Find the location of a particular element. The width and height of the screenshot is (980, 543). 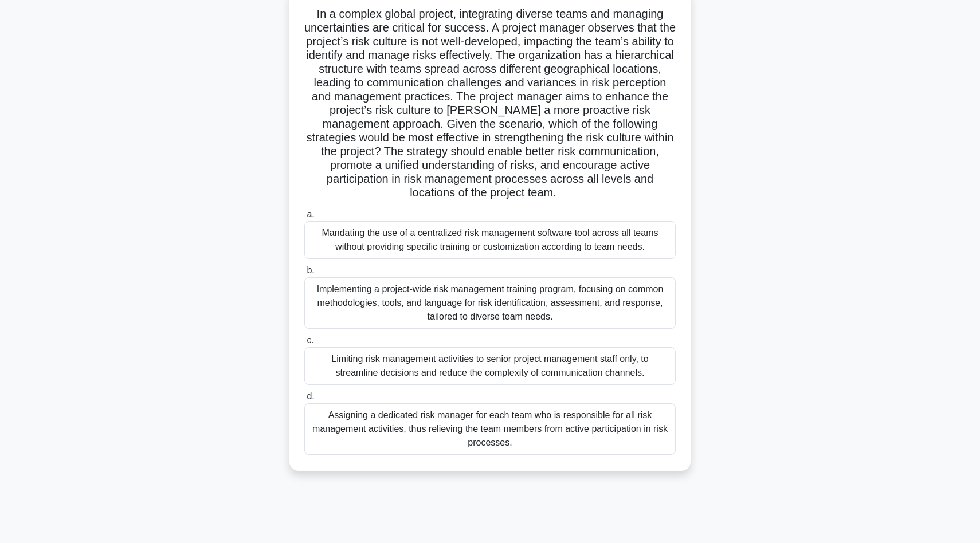

div: Limiting risk management activities to senior project management staff only, to streamline decisi... is located at coordinates (490, 367).